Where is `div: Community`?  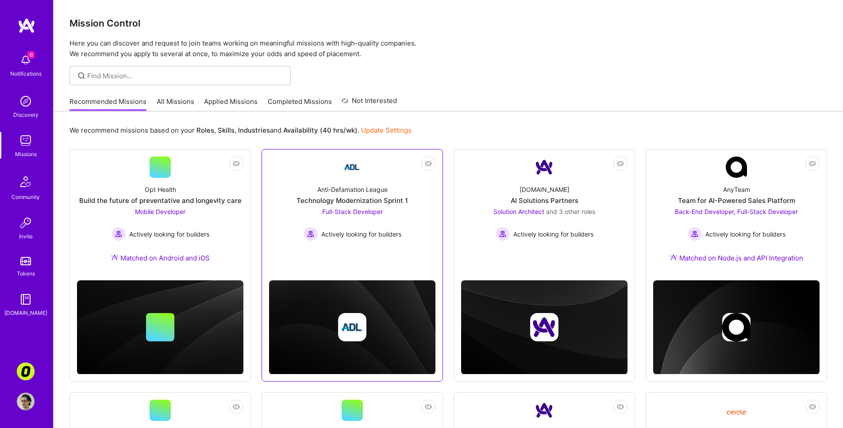 div: Community is located at coordinates (26, 197).